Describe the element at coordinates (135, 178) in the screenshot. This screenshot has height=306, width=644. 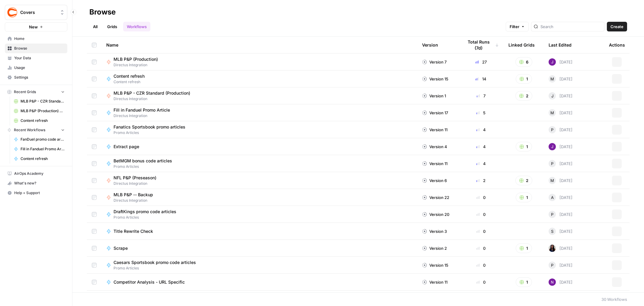
I see `span: NFL P&P (Preseason)` at that location.